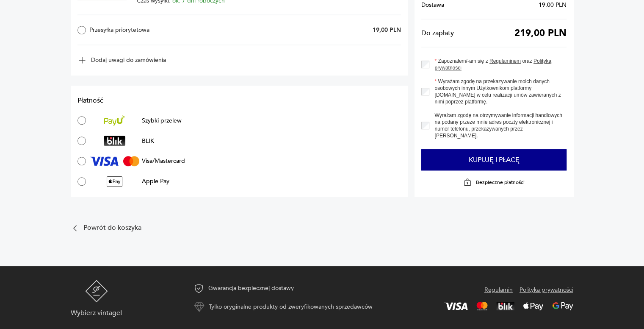 Image resolution: width=644 pixels, height=329 pixels. I want to click on input: Apple PayApple Pay, so click(82, 181).